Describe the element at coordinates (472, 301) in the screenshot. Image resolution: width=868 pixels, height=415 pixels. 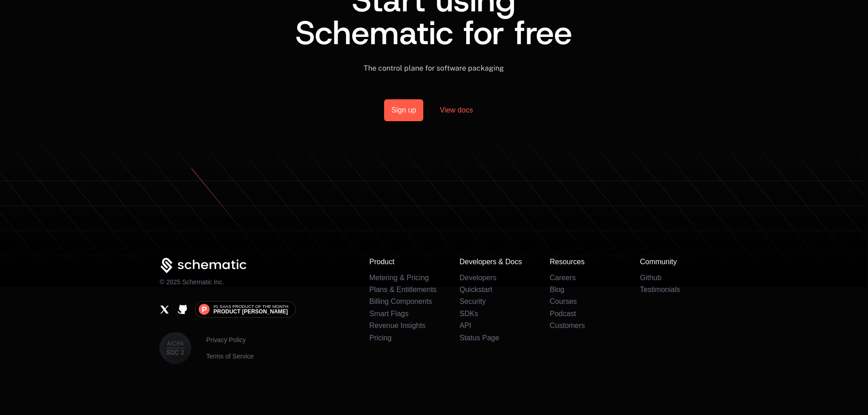
I see `a: Security` at that location.